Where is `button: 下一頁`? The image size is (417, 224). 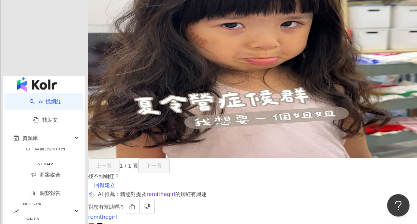 button: 下一頁 is located at coordinates (154, 166).